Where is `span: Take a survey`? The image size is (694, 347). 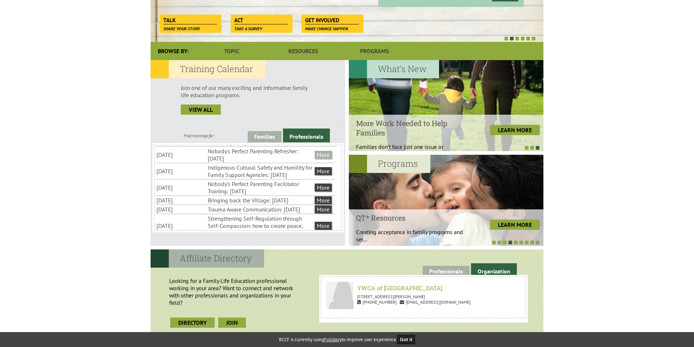 span: Take a survey is located at coordinates (248, 28).